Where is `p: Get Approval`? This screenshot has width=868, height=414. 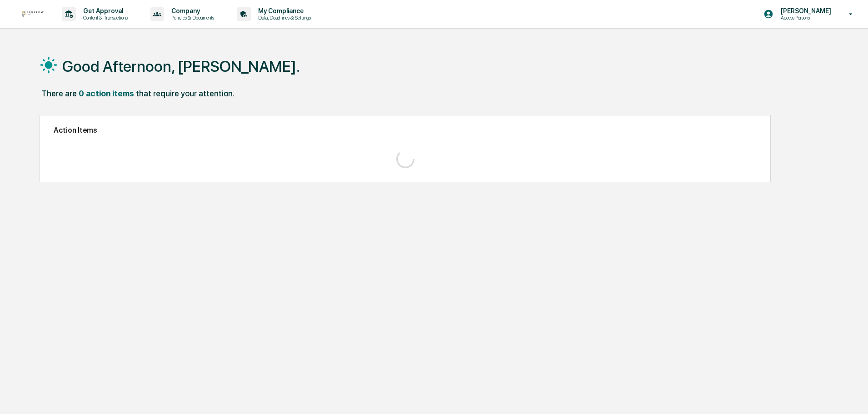
p: Get Approval is located at coordinates (104, 11).